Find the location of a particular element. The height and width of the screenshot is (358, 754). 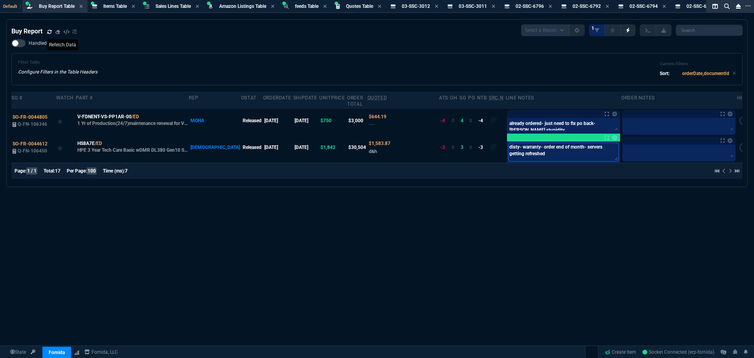

span: 7 is located at coordinates (126, 171).